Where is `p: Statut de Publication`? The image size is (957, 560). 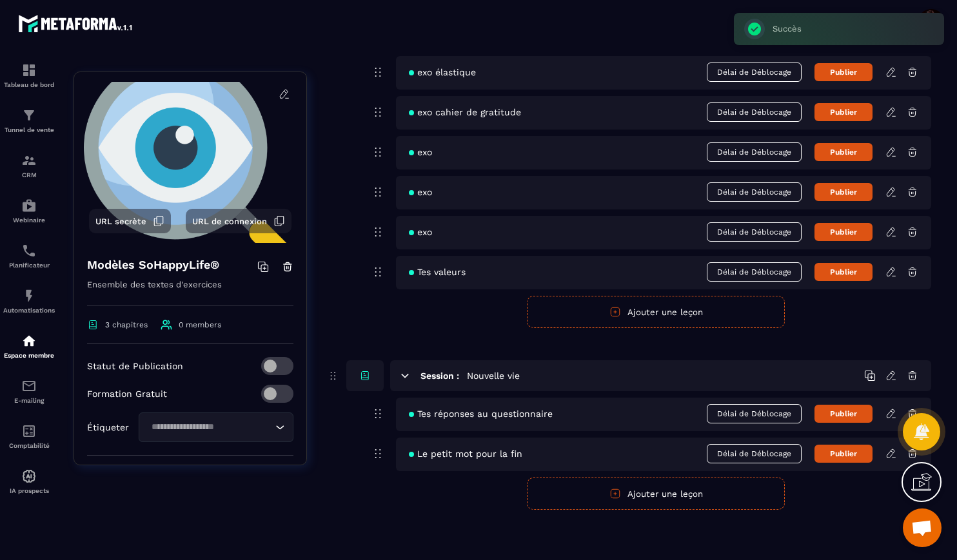 p: Statut de Publication is located at coordinates (135, 366).